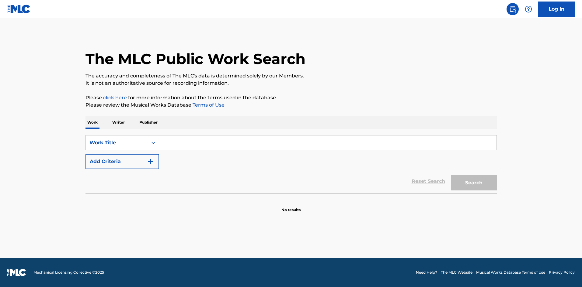 The width and height of the screenshot is (582, 287). I want to click on img: MLC Logo, so click(19, 9).